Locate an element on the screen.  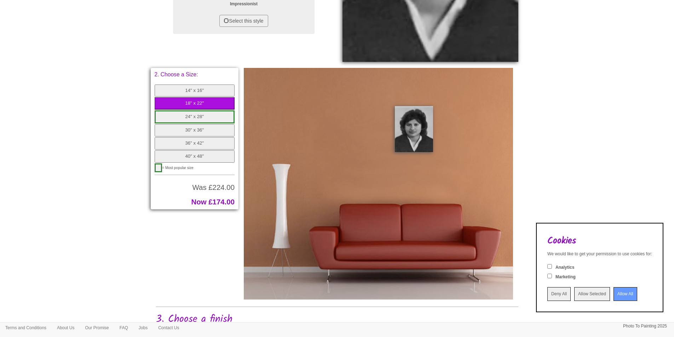
button: 14" x 16" is located at coordinates (195, 91).